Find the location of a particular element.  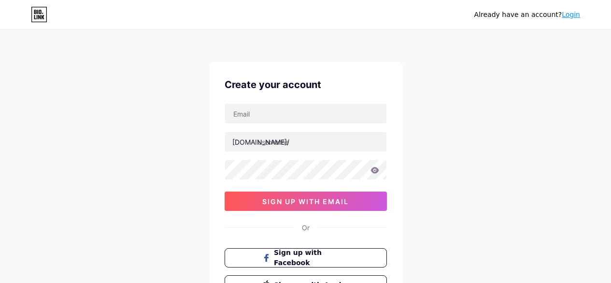

a: Sign up with Facebook is located at coordinates (306, 257).